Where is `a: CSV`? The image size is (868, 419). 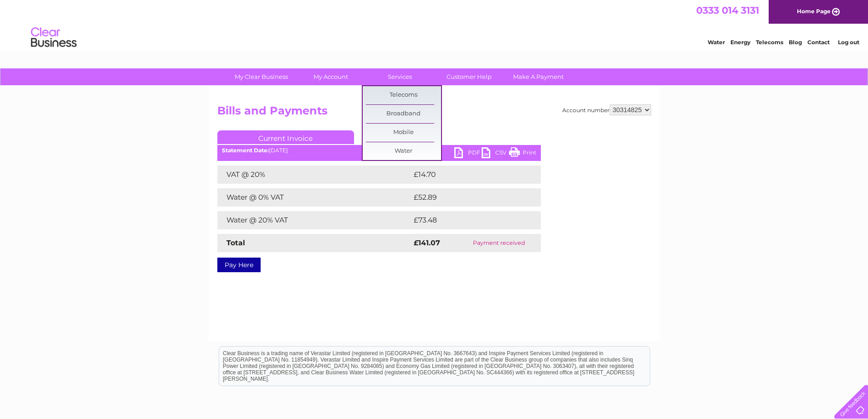 a: CSV is located at coordinates (495, 154).